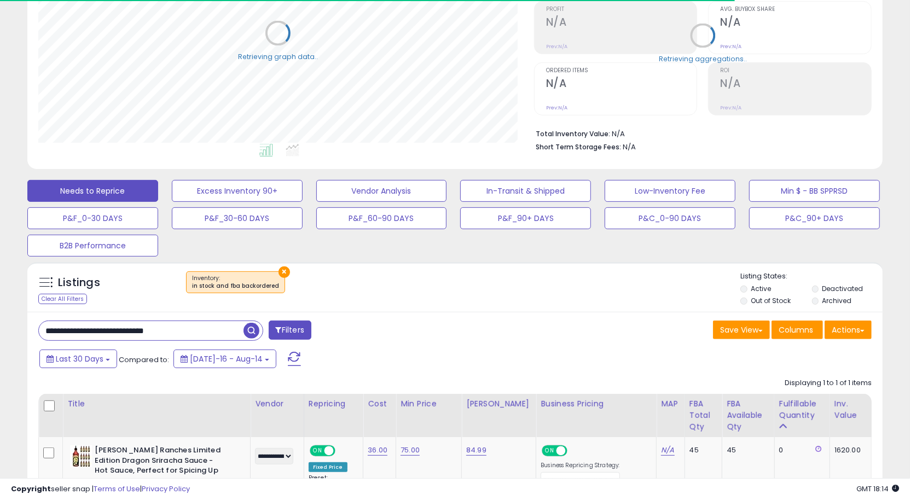  I want to click on a: 84.99, so click(476, 450).